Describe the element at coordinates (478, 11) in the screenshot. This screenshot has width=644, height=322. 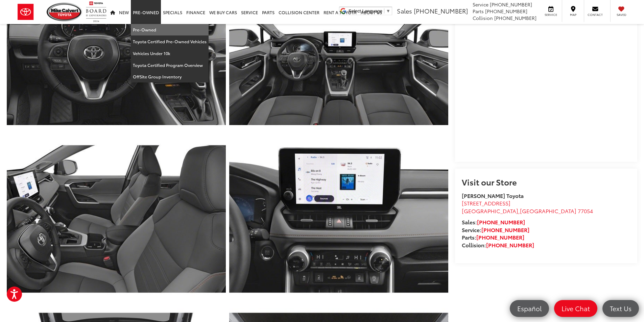
I see `span: Parts` at that location.